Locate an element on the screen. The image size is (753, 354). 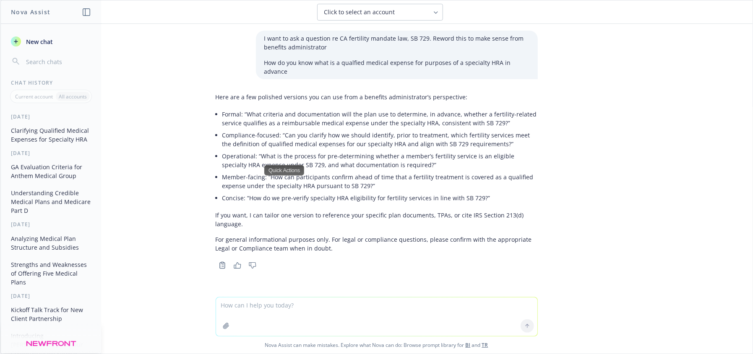
div: Chat History is located at coordinates (51, 83).